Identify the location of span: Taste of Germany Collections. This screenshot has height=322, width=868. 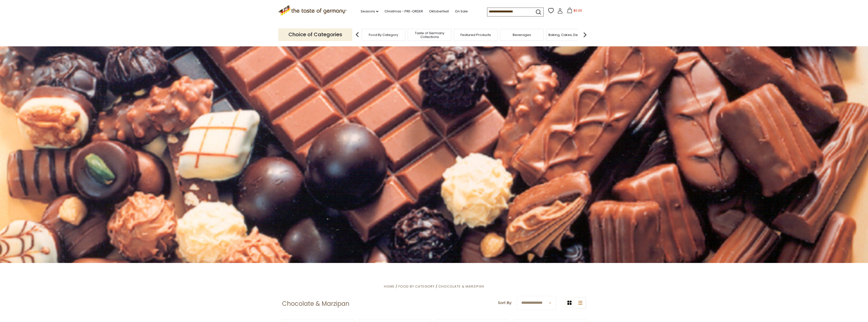
(430, 35).